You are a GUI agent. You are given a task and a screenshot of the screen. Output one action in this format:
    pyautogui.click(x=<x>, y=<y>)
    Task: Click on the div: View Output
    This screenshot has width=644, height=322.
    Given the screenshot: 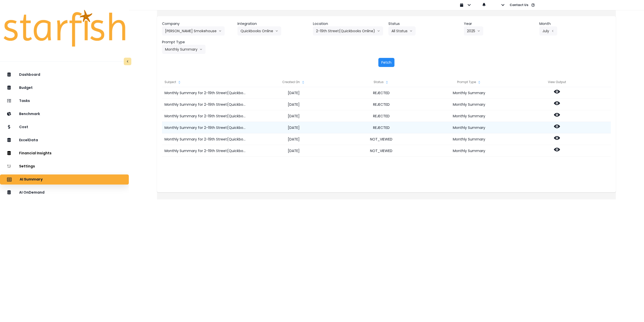 What is the action you would take?
    pyautogui.click(x=557, y=82)
    